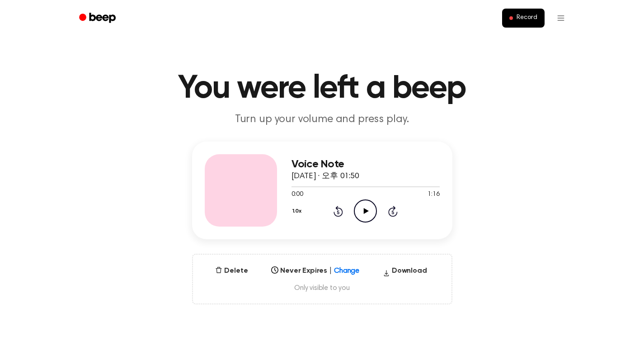 The height and width of the screenshot is (346, 644). I want to click on span: Only visible to you, so click(322, 288).